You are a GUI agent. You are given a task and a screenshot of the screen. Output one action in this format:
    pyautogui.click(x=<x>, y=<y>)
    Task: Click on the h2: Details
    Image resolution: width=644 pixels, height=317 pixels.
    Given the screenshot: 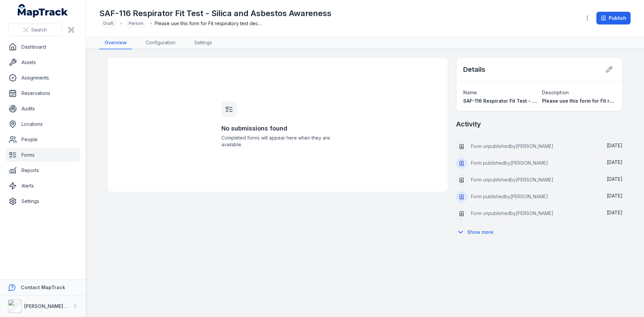 What is the action you would take?
    pyautogui.click(x=475, y=70)
    